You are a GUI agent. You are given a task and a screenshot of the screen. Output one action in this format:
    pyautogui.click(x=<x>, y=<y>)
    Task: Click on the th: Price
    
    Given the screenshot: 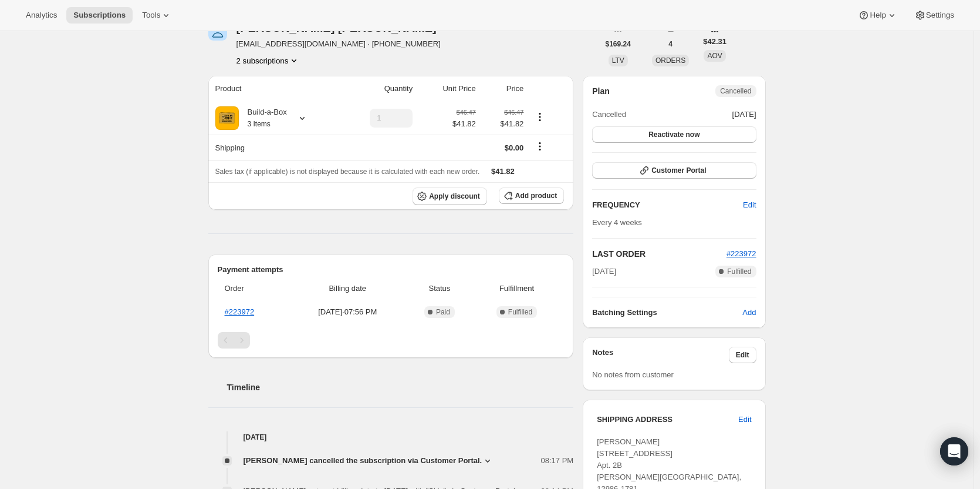 What is the action you would take?
    pyautogui.click(x=503, y=89)
    